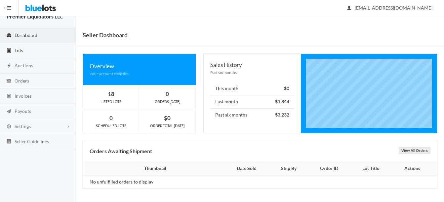  I want to click on ion-icon: list box, so click(9, 142).